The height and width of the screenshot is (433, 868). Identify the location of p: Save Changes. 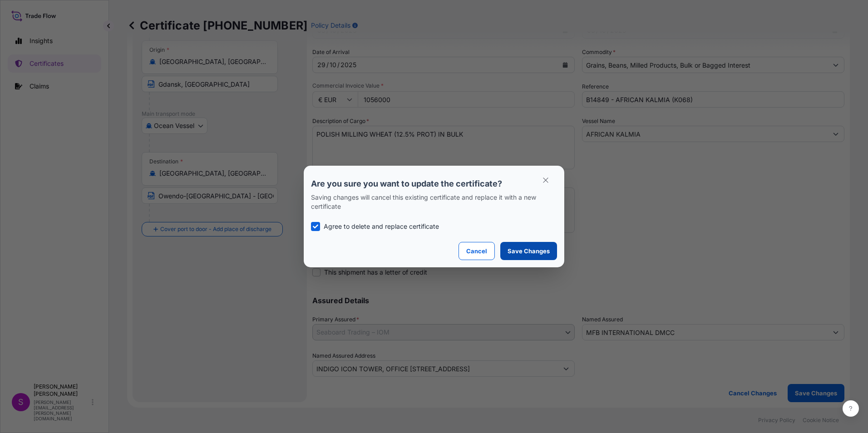
(529, 251).